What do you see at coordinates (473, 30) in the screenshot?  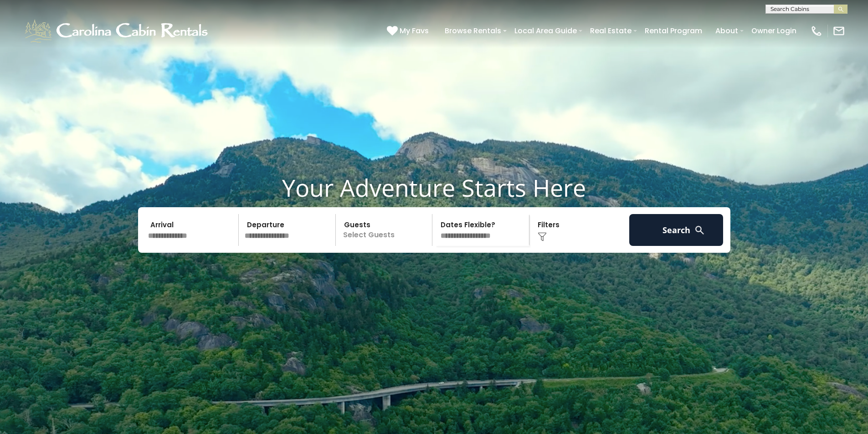 I see `a: Browse Rentals` at bounding box center [473, 30].